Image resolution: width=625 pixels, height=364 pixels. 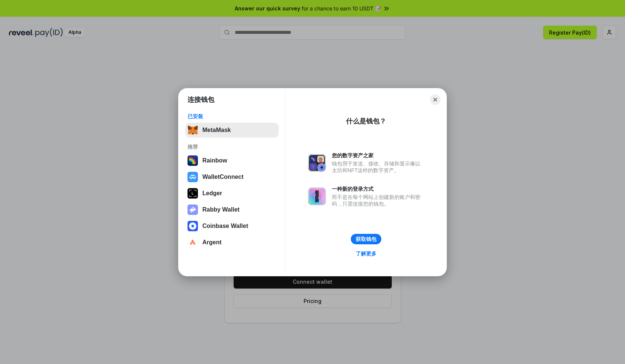 I want to click on button: Rainbow, so click(x=232, y=161).